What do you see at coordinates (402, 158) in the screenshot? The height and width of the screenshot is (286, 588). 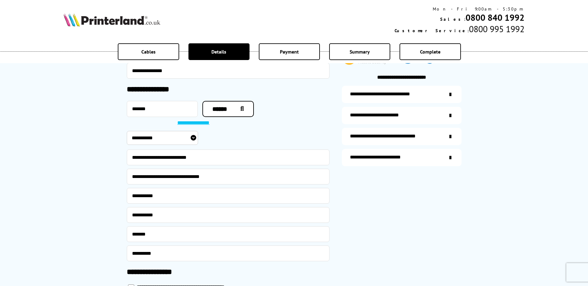 I see `a: secure-website` at bounding box center [402, 158].